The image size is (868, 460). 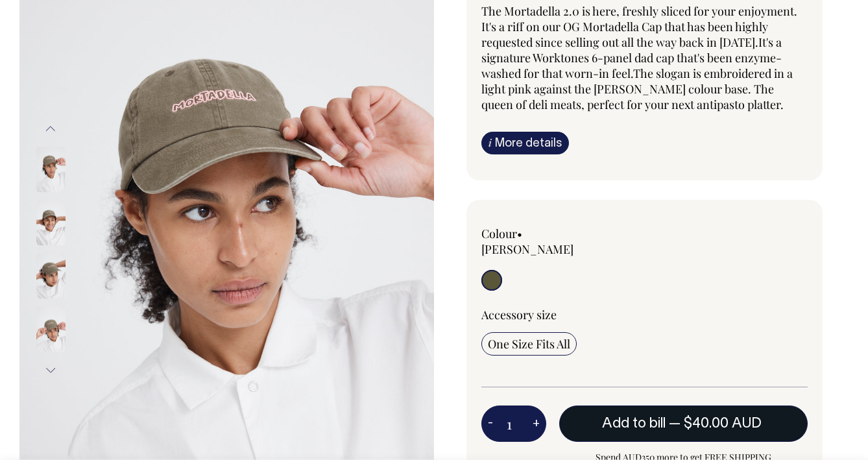 What do you see at coordinates (644, 58) in the screenshot?
I see `p: The Mortadella 2.0 is here, freshly sliced for your enjoyment. It's a riff on our OG Mortadella C...` at bounding box center [644, 58].